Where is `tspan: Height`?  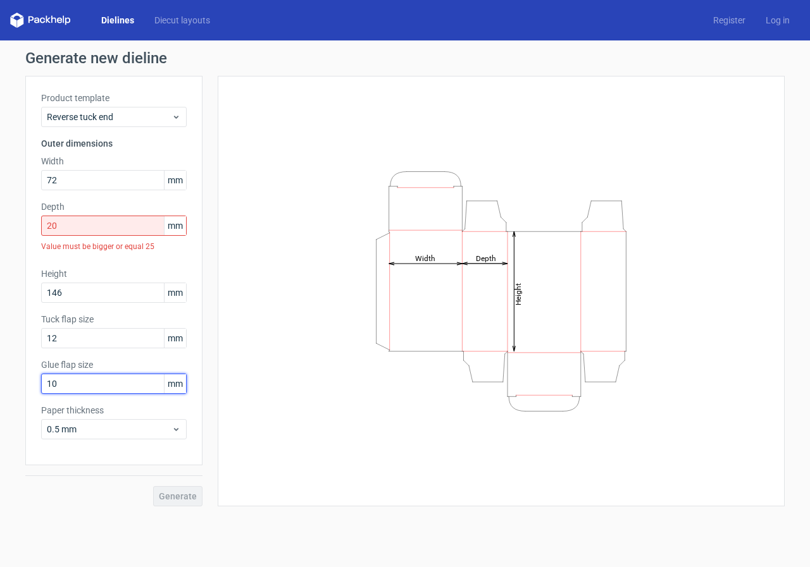
tspan: Height is located at coordinates (518, 293).